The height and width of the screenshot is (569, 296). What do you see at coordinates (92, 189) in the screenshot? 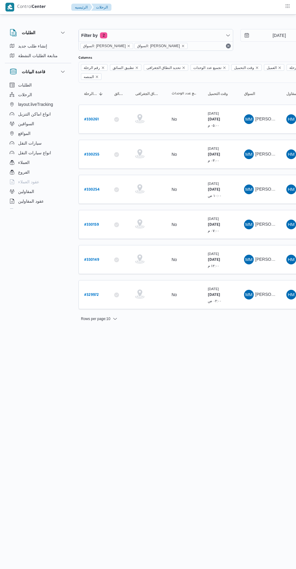
I see `a: #330254` at bounding box center [92, 189].